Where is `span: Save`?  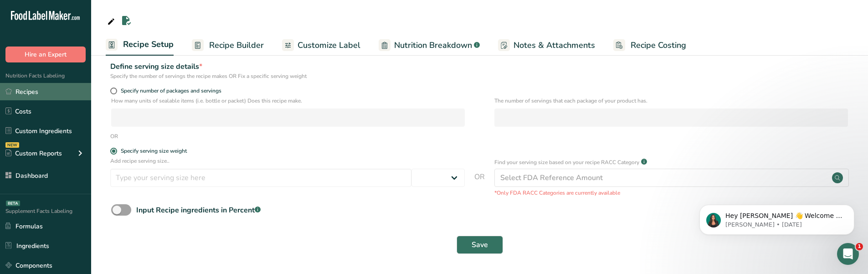 span: Save is located at coordinates (480, 245).